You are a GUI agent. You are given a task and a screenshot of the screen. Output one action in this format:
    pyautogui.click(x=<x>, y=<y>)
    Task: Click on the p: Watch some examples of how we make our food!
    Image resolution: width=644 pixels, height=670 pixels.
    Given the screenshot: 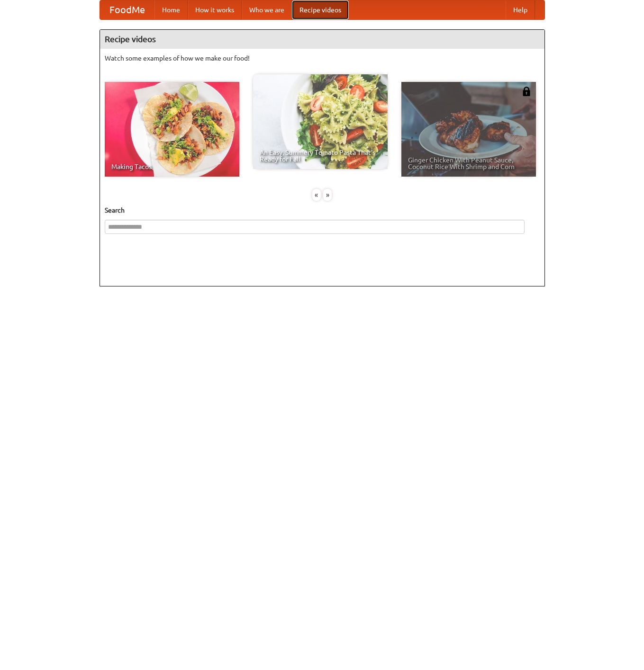 What is the action you would take?
    pyautogui.click(x=322, y=59)
    